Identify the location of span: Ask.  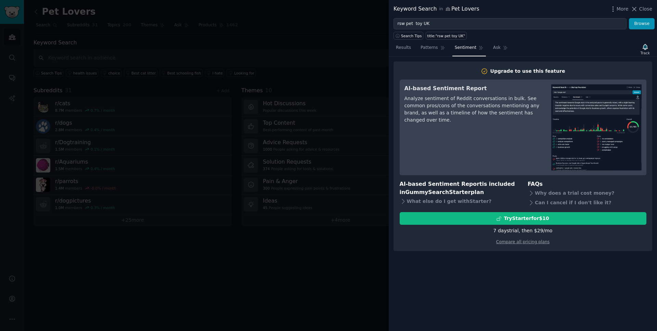
(497, 48).